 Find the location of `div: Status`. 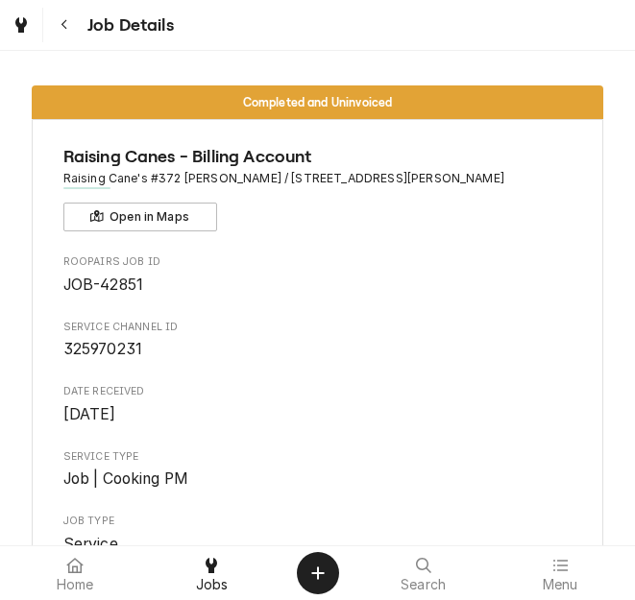

div: Status is located at coordinates (317, 102).